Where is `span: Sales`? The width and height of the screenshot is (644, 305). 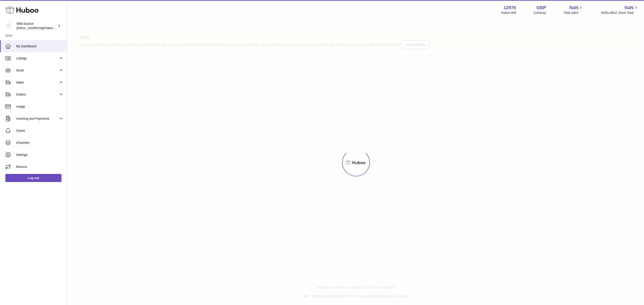
span: Sales is located at coordinates (37, 82).